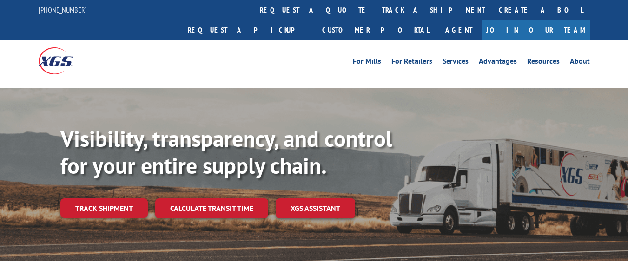 The image size is (628, 275). I want to click on a: Services, so click(456, 63).